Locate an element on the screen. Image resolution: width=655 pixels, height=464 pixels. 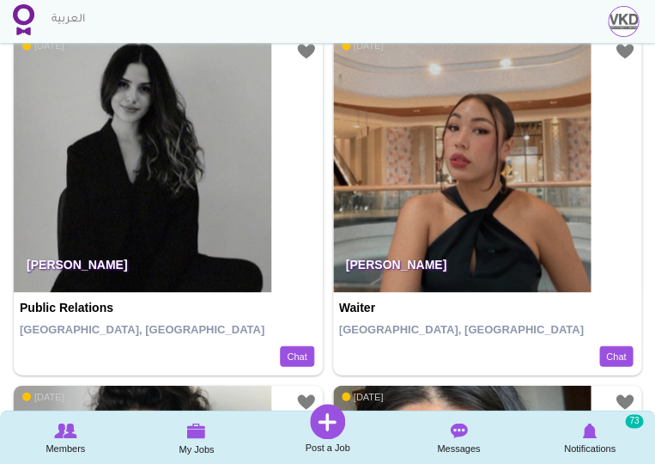
img: Messages is located at coordinates (458, 430).